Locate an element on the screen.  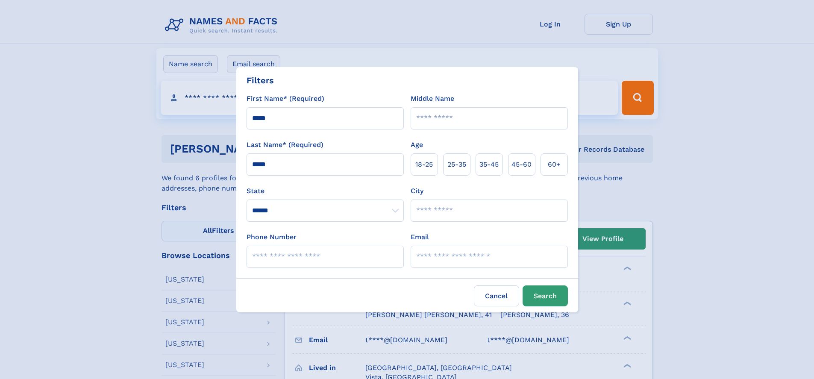
label: Cancel is located at coordinates (496, 296).